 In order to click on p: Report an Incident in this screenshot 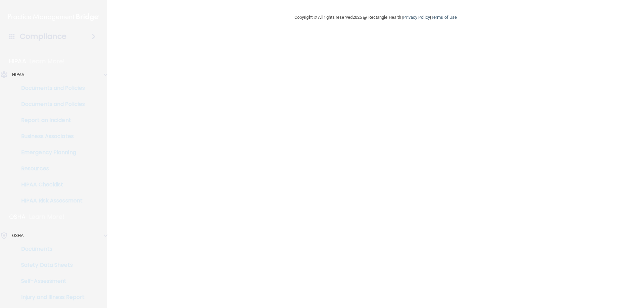, I will do `click(50, 120)`.